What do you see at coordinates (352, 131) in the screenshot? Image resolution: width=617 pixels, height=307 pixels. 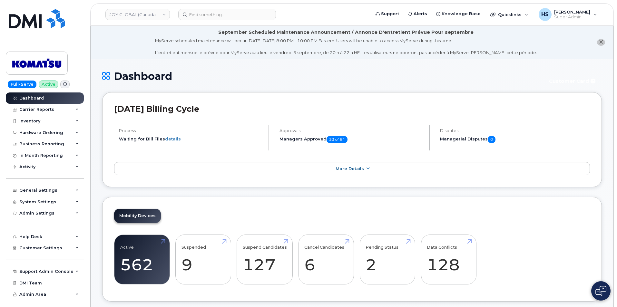 I see `h4: Approvals` at bounding box center [352, 131].